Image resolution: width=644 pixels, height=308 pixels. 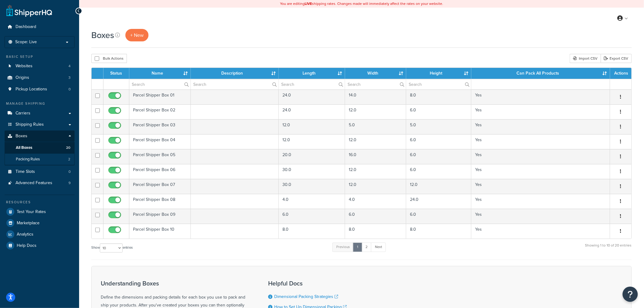 I want to click on th: Can Pack All Products : activate to sort column ascending, so click(x=541, y=74).